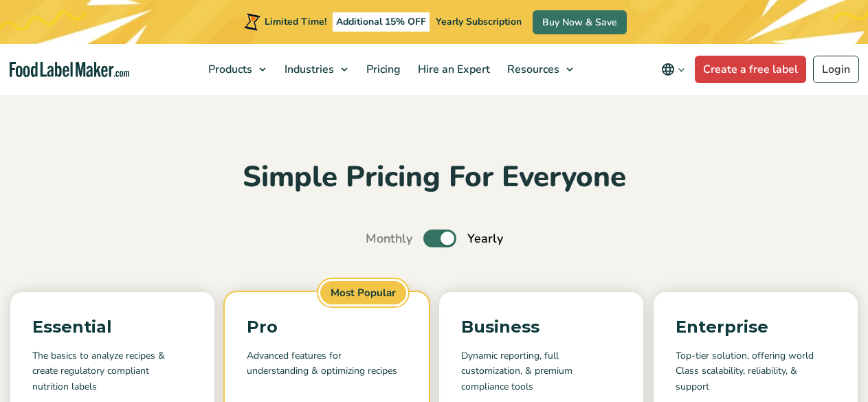 The image size is (868, 402). Describe the element at coordinates (112, 326) in the screenshot. I see `p: Essential` at that location.